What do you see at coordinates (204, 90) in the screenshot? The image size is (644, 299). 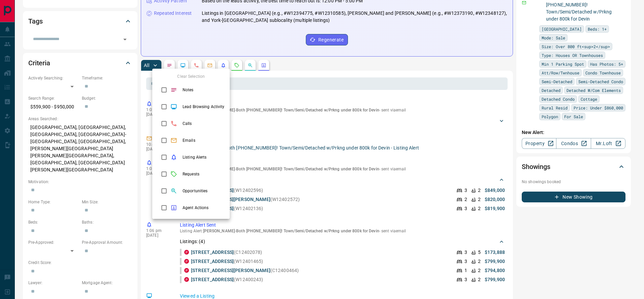 I see `span: Notes` at bounding box center [204, 90].